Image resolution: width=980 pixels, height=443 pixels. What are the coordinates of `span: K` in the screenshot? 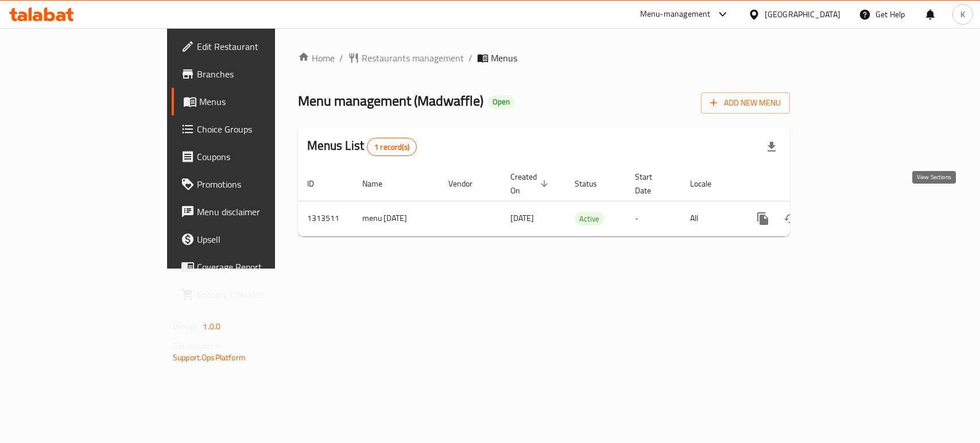 It's located at (963, 14).